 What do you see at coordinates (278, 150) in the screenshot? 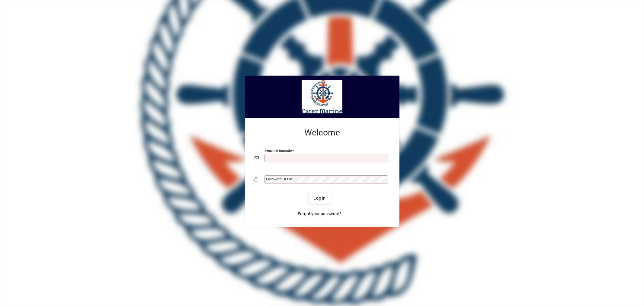
I see `mat-label: Email or Barcode` at bounding box center [278, 150].